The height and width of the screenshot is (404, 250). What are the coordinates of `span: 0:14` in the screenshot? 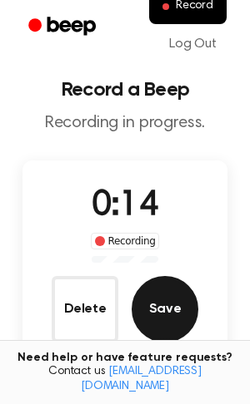 It's located at (125, 206).